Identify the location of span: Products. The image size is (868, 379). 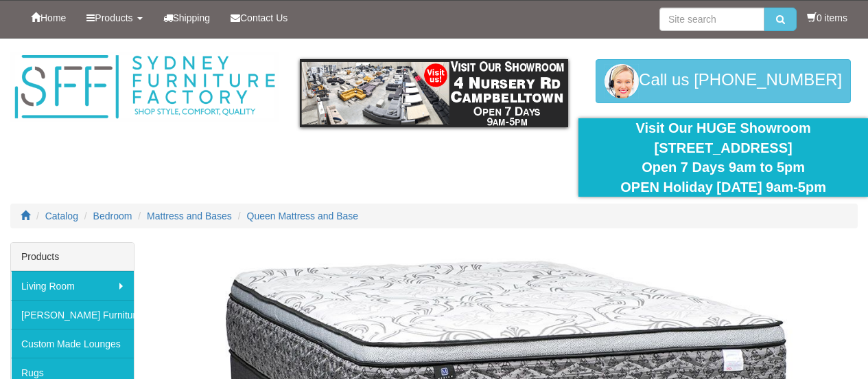
(113, 18).